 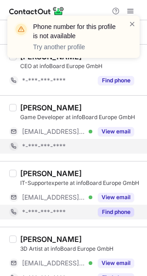 What do you see at coordinates (75, 47) in the screenshot?
I see `p: Try another profile` at bounding box center [75, 47].